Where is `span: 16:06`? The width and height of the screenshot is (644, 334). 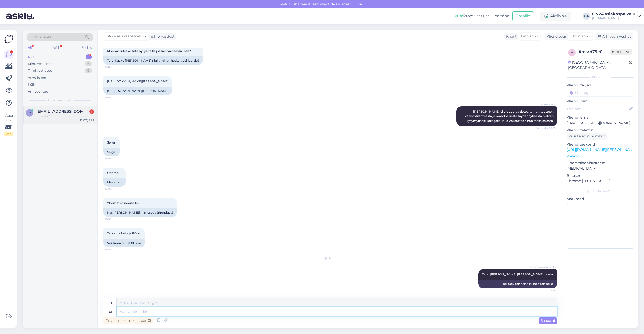
span: 16:06 is located at coordinates (115, 189).